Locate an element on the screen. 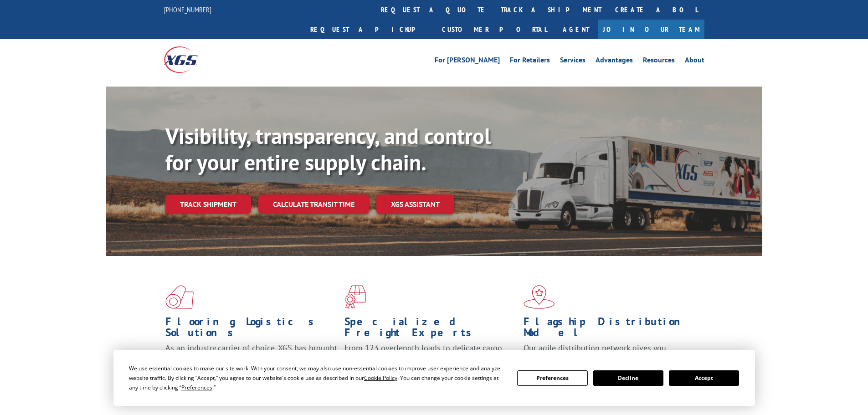  a: Customer Portal is located at coordinates (494, 29).